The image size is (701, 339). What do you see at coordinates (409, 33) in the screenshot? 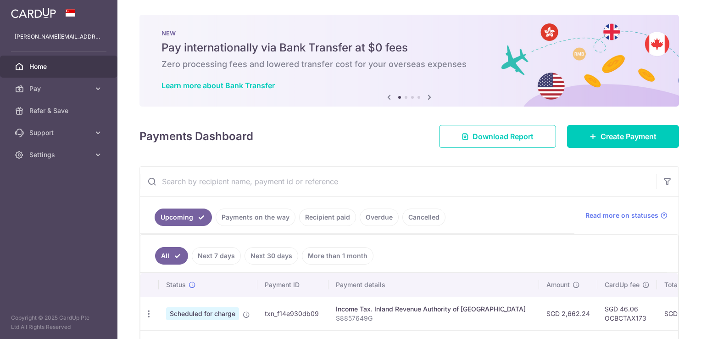
I see `p: NEW` at bounding box center [409, 33].